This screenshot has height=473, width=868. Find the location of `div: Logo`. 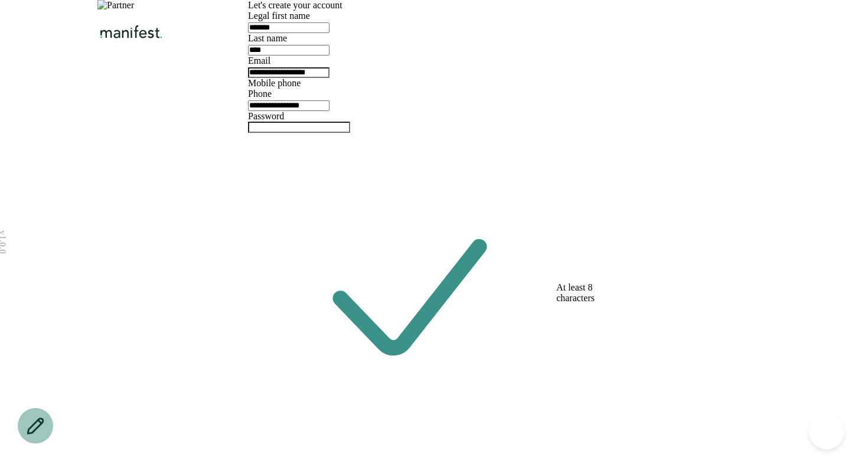

div: Logo is located at coordinates (434, 33).